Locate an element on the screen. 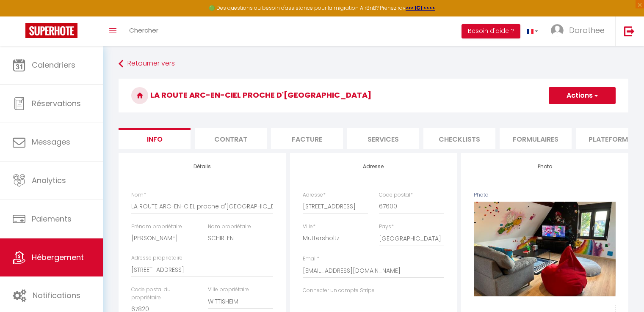 The width and height of the screenshot is (644, 312). label: Ville propriétaire is located at coordinates (228, 289).